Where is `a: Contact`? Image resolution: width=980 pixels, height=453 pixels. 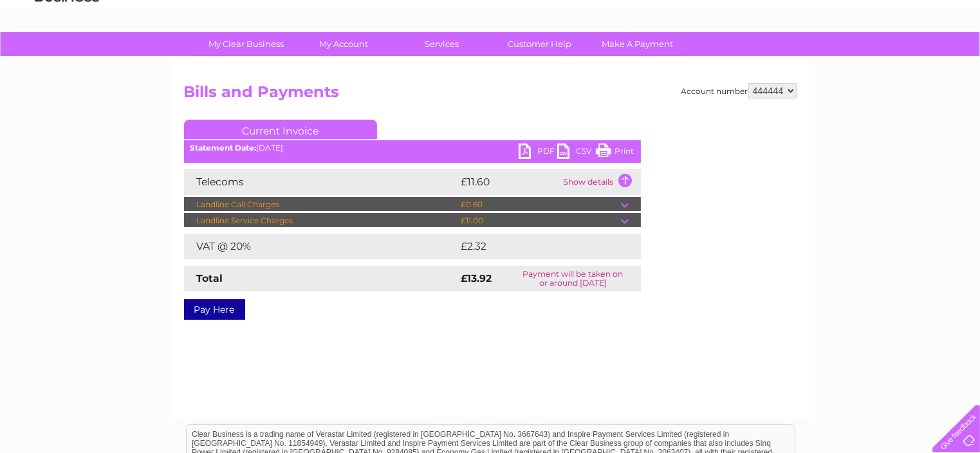
a: Contact is located at coordinates (909, 59).